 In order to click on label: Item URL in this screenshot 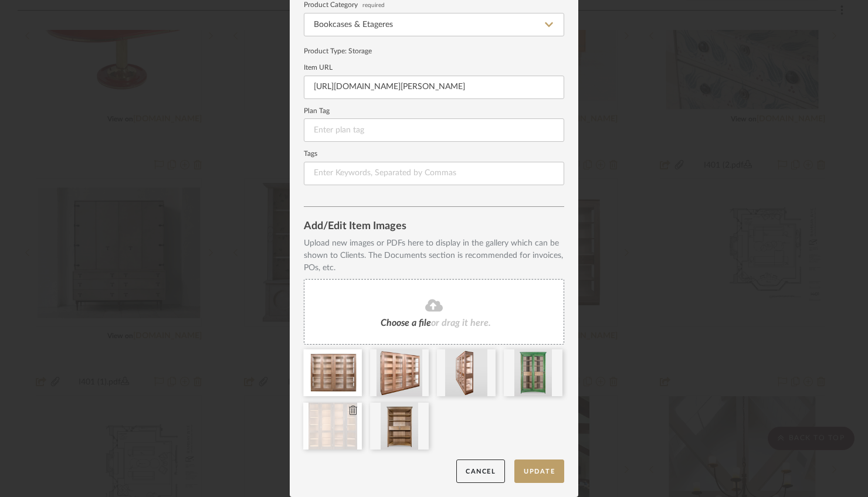, I will do `click(434, 68)`.